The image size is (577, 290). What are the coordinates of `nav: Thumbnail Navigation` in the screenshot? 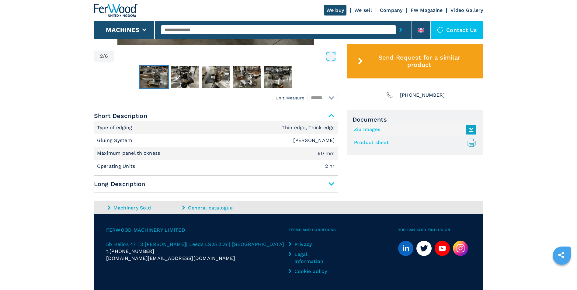 It's located at (216, 77).